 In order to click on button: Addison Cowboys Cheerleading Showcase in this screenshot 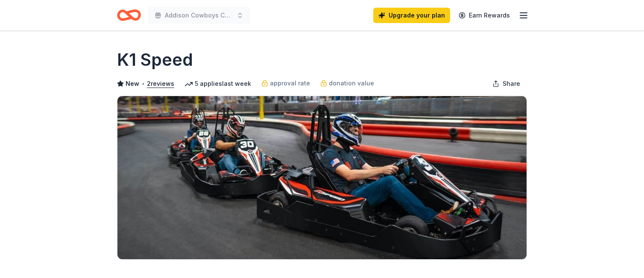, I will do `click(199, 15)`.